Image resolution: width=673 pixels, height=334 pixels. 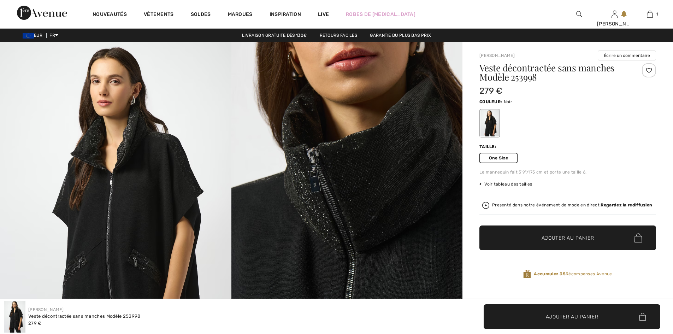 I want to click on button: Écrire un commentaire, so click(x=626, y=55).